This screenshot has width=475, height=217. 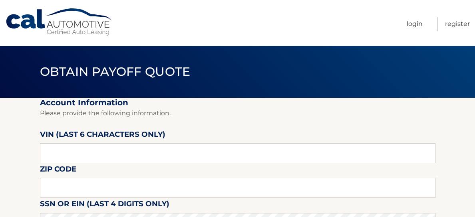 What do you see at coordinates (58, 171) in the screenshot?
I see `label: Zip Code` at bounding box center [58, 171].